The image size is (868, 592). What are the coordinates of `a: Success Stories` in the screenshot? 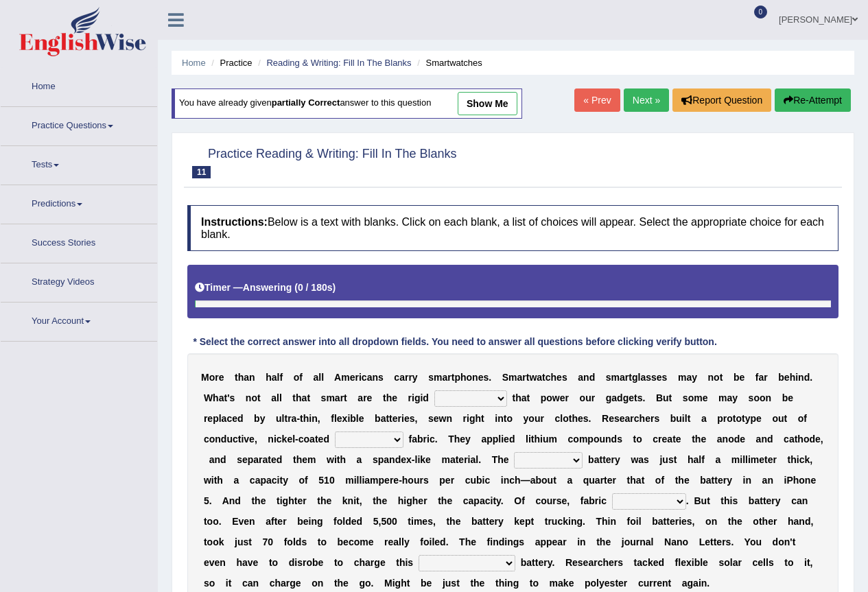 It's located at (79, 241).